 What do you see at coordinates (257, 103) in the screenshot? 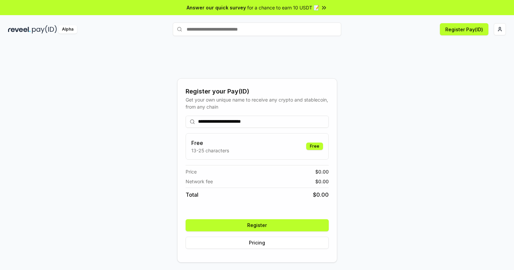
I see `div: Get your own unique name to receive any crypto and stablecoin, from any chain` at bounding box center [257, 103].